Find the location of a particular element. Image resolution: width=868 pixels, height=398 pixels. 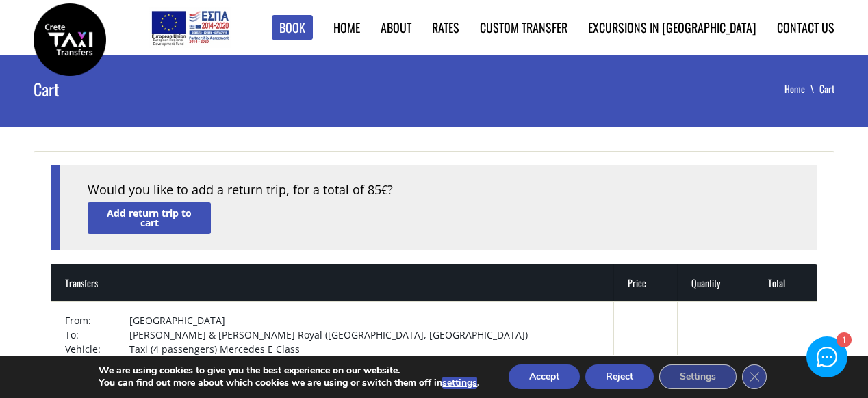

th: Price is located at coordinates (645, 283).